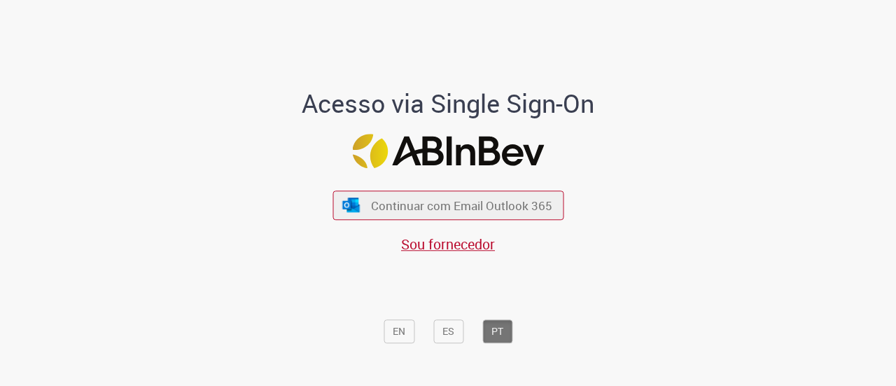 Image resolution: width=896 pixels, height=386 pixels. What do you see at coordinates (448, 151) in the screenshot?
I see `img: Logo ABInBev` at bounding box center [448, 151].